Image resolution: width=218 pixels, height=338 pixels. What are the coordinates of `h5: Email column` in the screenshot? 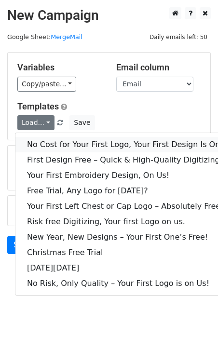 It's located at (158, 68).